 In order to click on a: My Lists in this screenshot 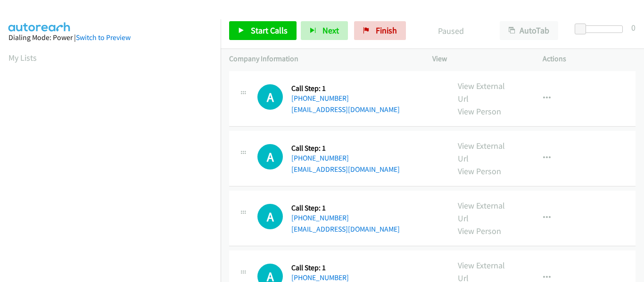, I will do `click(23, 58)`.